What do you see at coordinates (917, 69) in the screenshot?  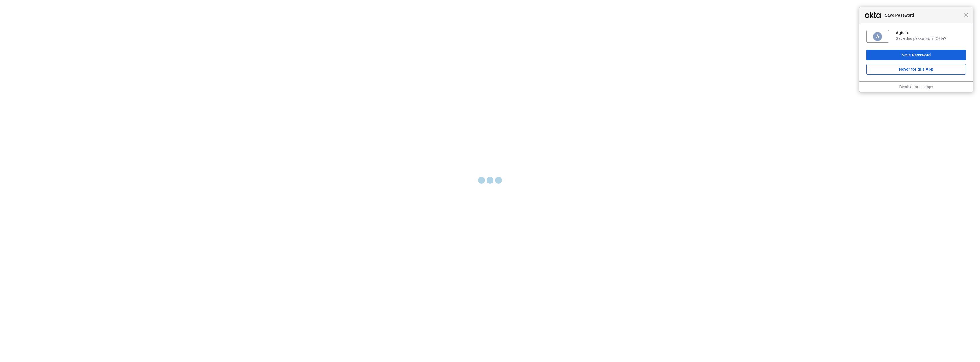 I see `button: Never for this App` at bounding box center [917, 69].